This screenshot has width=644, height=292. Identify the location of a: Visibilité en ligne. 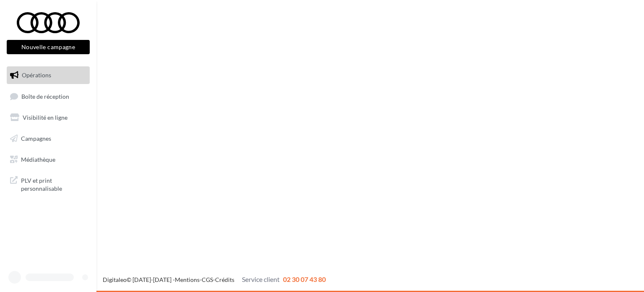
(48, 117).